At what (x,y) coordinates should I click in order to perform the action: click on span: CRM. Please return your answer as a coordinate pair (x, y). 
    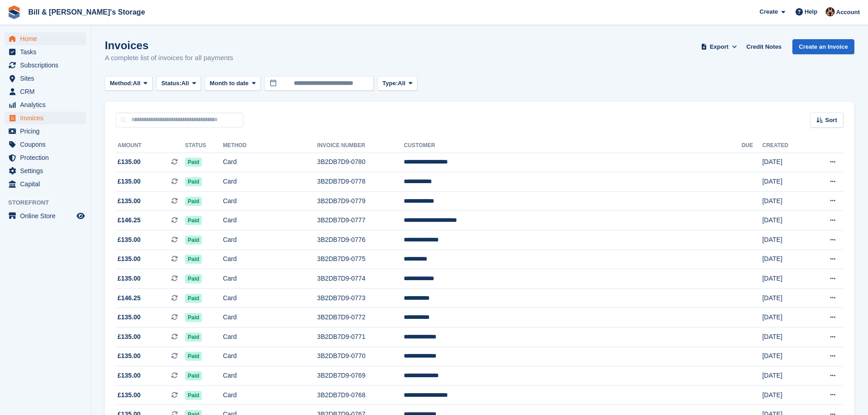
    Looking at the image, I should click on (47, 92).